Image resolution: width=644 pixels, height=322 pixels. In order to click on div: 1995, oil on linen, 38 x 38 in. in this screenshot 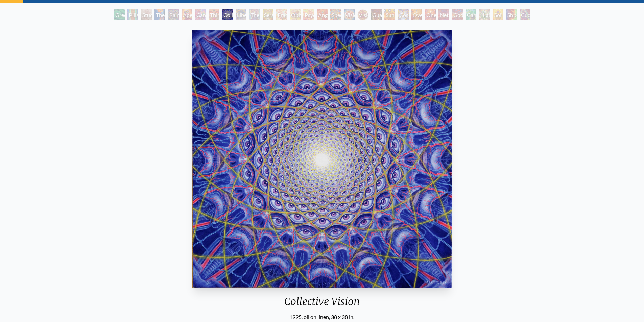, I will do `click(322, 317)`.